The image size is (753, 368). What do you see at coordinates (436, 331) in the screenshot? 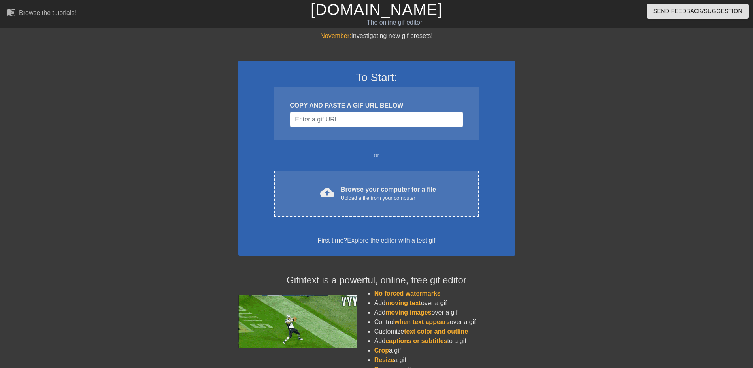
I see `span: text color and outline` at bounding box center [436, 331].